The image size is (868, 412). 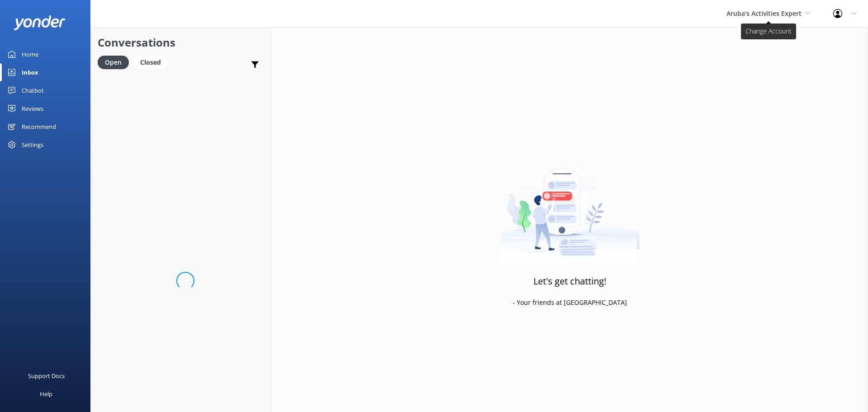 I want to click on img: yonder-white-logo.png, so click(x=39, y=23).